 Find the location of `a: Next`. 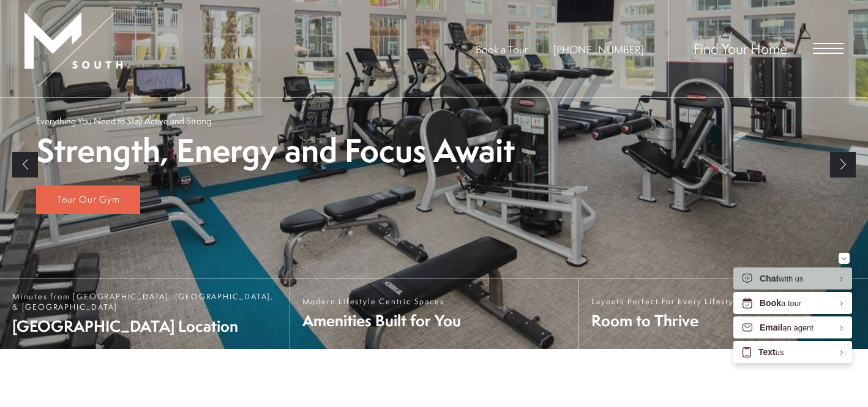

a: Next is located at coordinates (843, 164).